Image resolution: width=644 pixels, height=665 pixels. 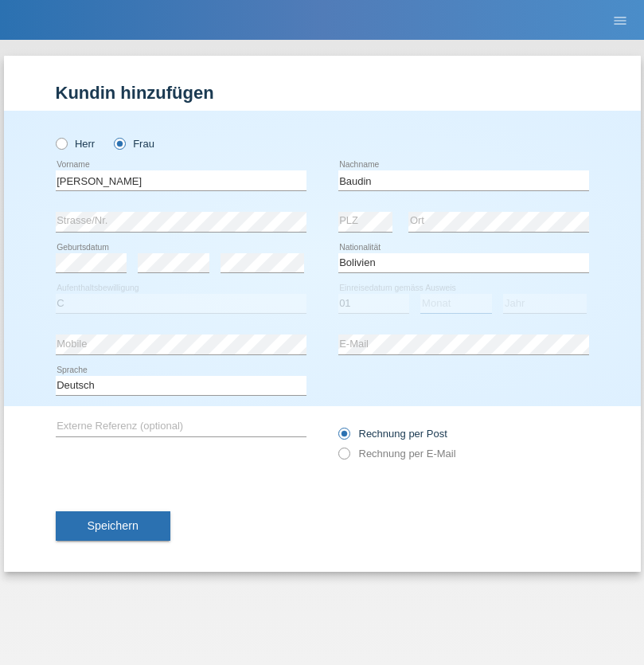 What do you see at coordinates (344, 457) in the screenshot?
I see `input: Rechnung per E-Mail` at bounding box center [344, 457].